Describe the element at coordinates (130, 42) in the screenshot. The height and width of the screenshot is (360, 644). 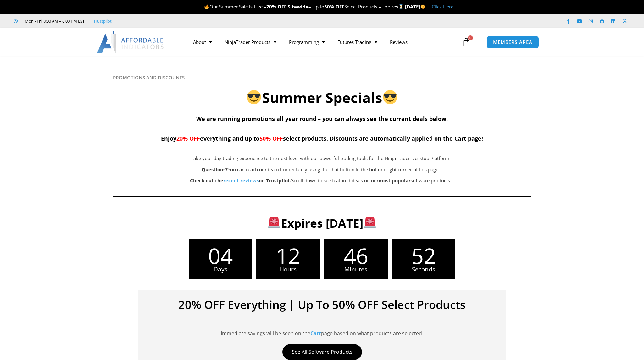
I see `img: LogoAI | Affordable Indicators – NinjaTrader` at that location.